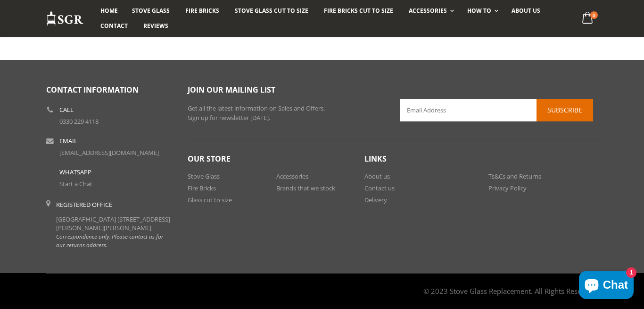  What do you see at coordinates (588, 18) in the screenshot?
I see `a: 0` at bounding box center [588, 18].